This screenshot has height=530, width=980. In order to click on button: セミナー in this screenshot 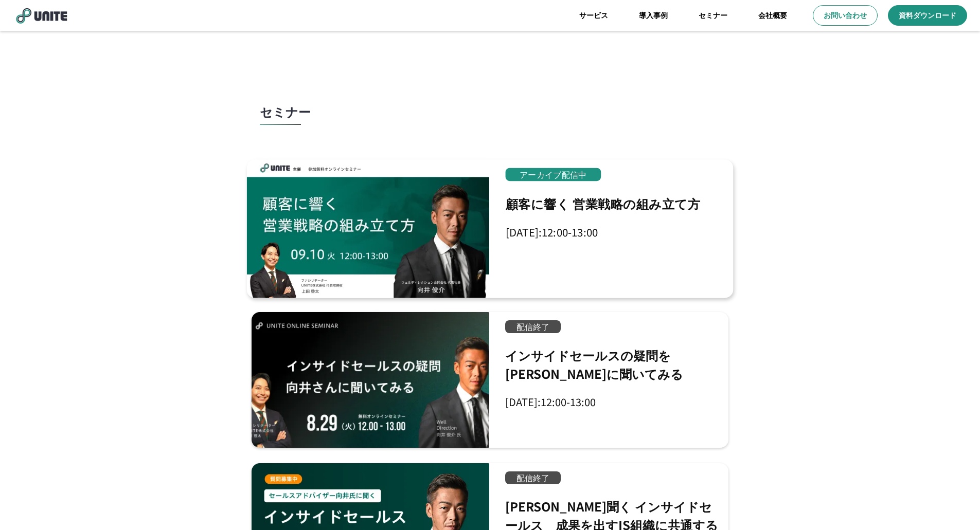, I will do `click(490, 122)`.